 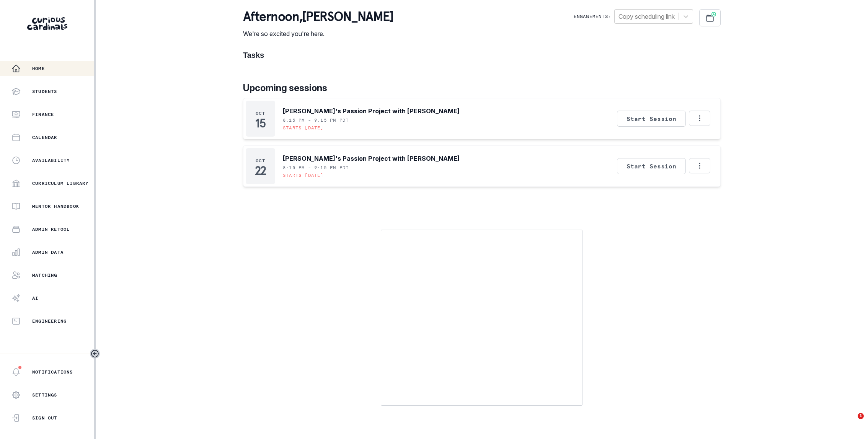 What do you see at coordinates (260, 123) in the screenshot?
I see `p: 15` at bounding box center [260, 123].